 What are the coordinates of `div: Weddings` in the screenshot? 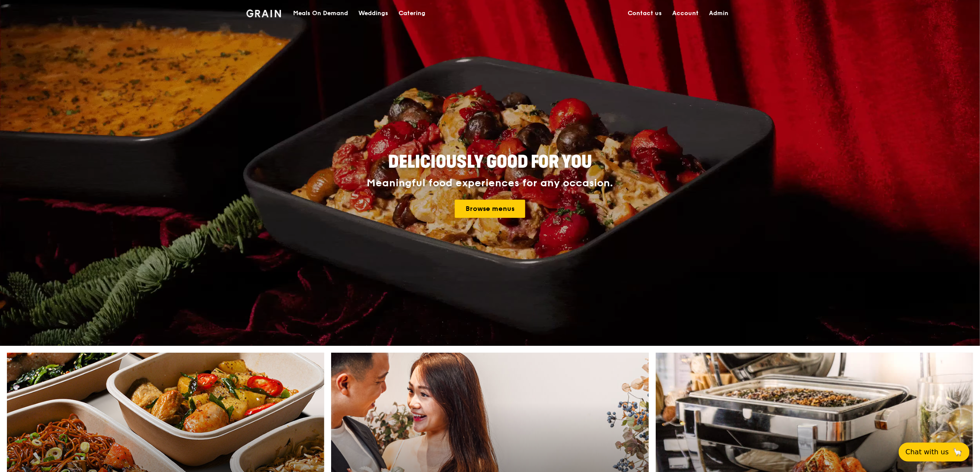 It's located at (373, 13).